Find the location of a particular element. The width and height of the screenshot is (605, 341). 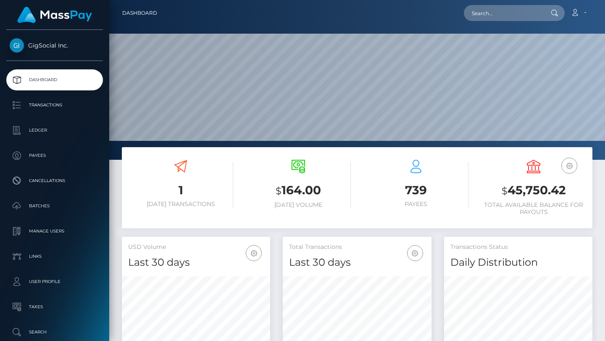

h5: Transactions Status is located at coordinates (518, 247).